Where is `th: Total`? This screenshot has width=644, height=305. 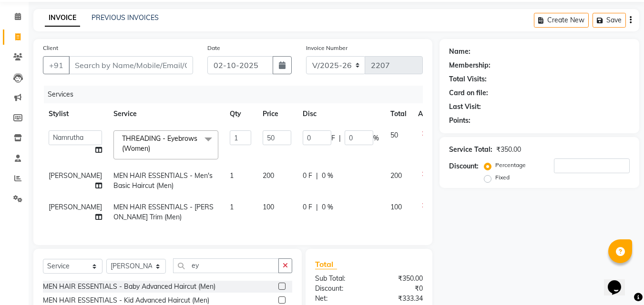
th: Total is located at coordinates (399, 114).